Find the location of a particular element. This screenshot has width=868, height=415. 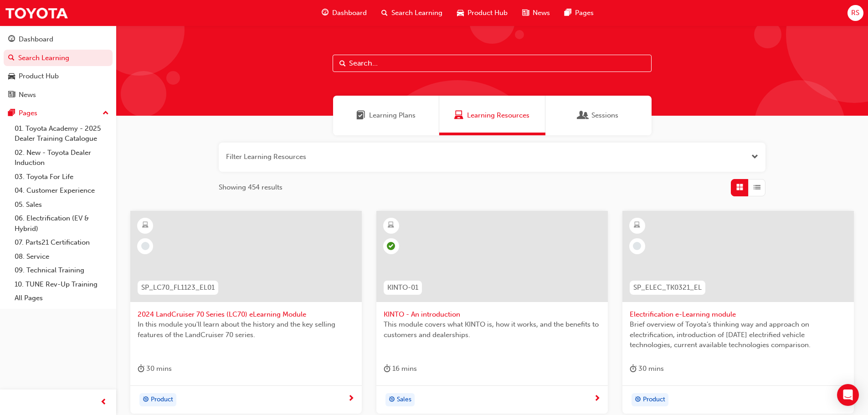

a: Product Hub is located at coordinates (58, 76).